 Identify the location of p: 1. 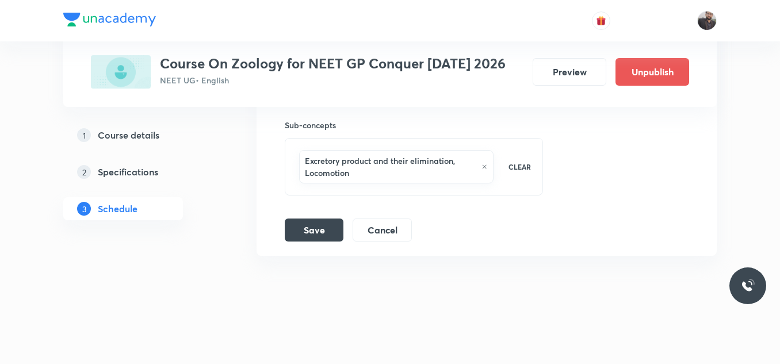
(84, 135).